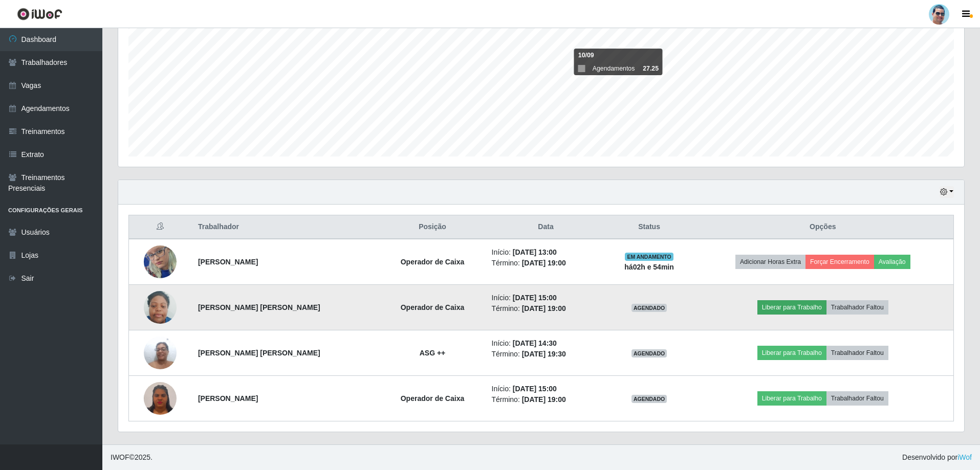 The width and height of the screenshot is (980, 470). Describe the element at coordinates (119, 457) in the screenshot. I see `span: IWOF` at that location.